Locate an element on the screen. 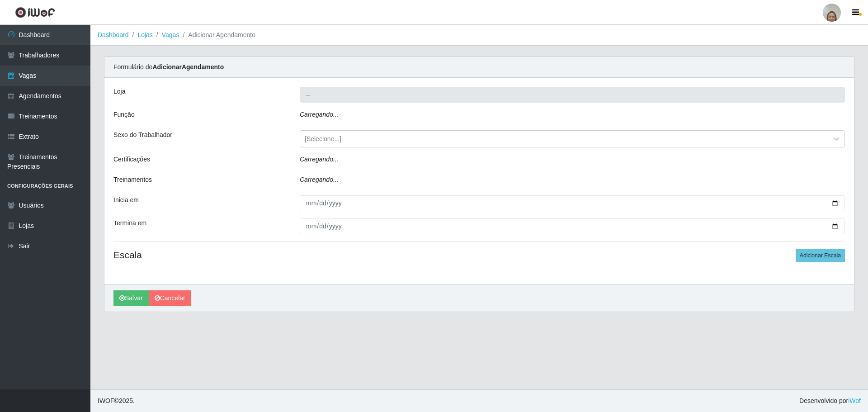  span: Desenvolvido por is located at coordinates (830, 401).